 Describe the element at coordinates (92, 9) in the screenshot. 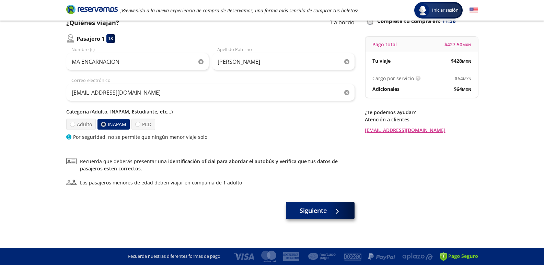

I see `i: Brand Logo` at that location.